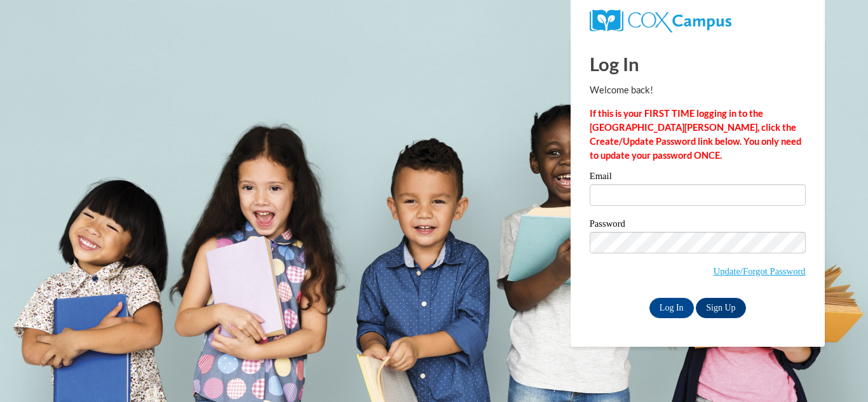  Describe the element at coordinates (660, 21) in the screenshot. I see `img: COX Campus` at that location.